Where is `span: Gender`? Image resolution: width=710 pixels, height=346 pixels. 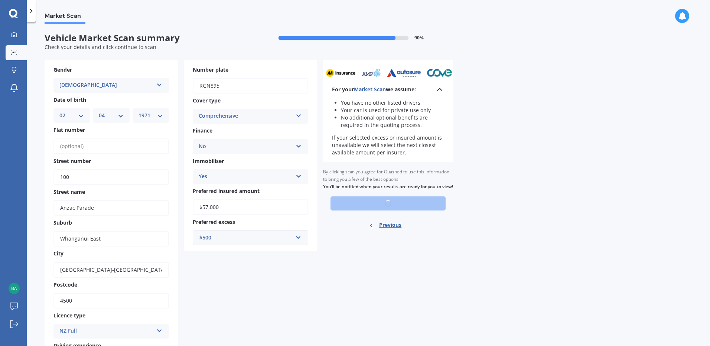 span: Gender is located at coordinates (63, 69).